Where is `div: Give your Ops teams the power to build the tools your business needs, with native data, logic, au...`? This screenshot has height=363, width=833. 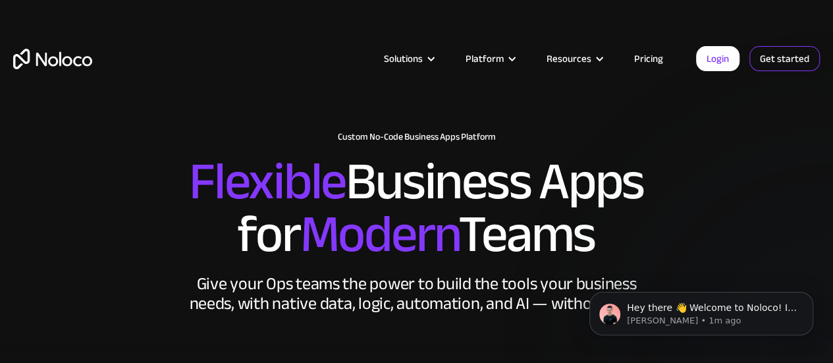 div: Give your Ops teams the power to build the tools your business needs, with native data, logic, au... is located at coordinates (417, 294).